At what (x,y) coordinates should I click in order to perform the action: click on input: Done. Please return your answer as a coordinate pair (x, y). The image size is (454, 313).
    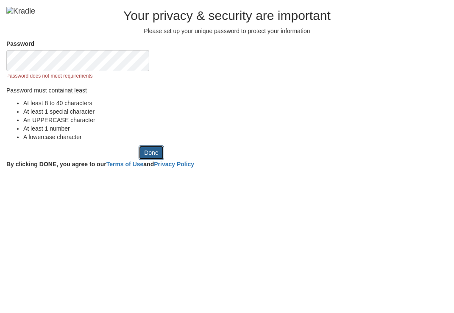
    Looking at the image, I should click on (151, 152).